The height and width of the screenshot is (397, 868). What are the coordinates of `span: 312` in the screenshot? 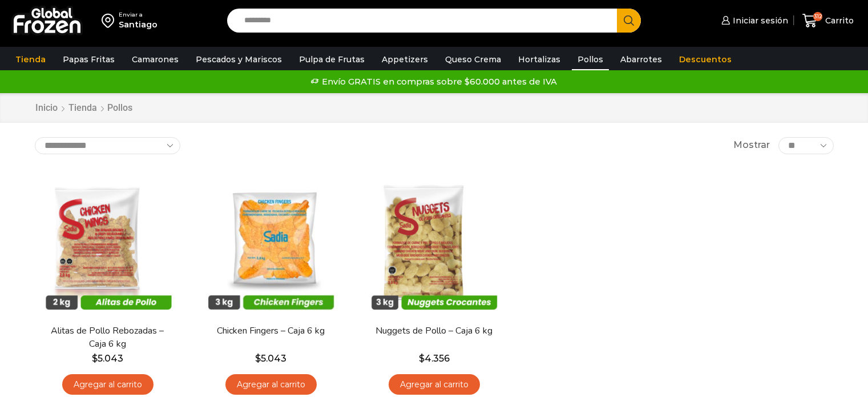 It's located at (817, 17).